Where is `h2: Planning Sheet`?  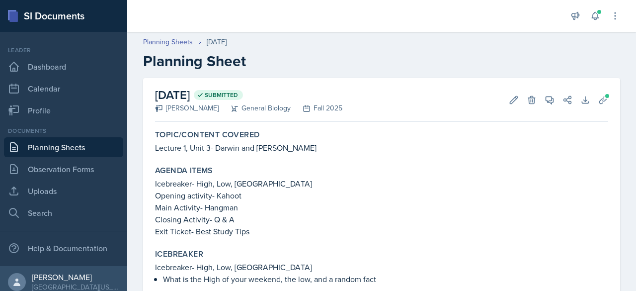 h2: Planning Sheet is located at coordinates (382, 61).